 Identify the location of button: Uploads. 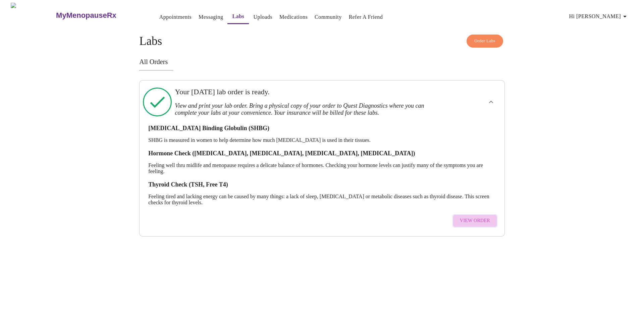
(263, 17).